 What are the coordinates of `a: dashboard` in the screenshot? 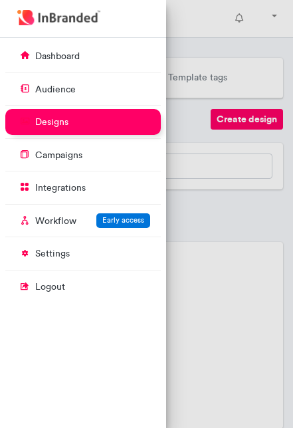 It's located at (83, 56).